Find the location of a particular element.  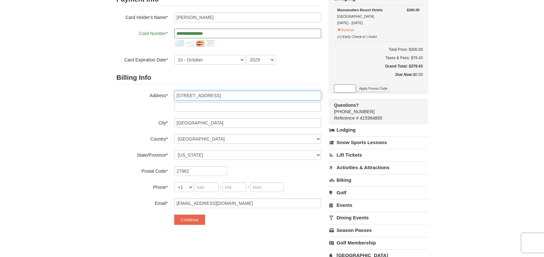

input: Email is located at coordinates (248, 203).